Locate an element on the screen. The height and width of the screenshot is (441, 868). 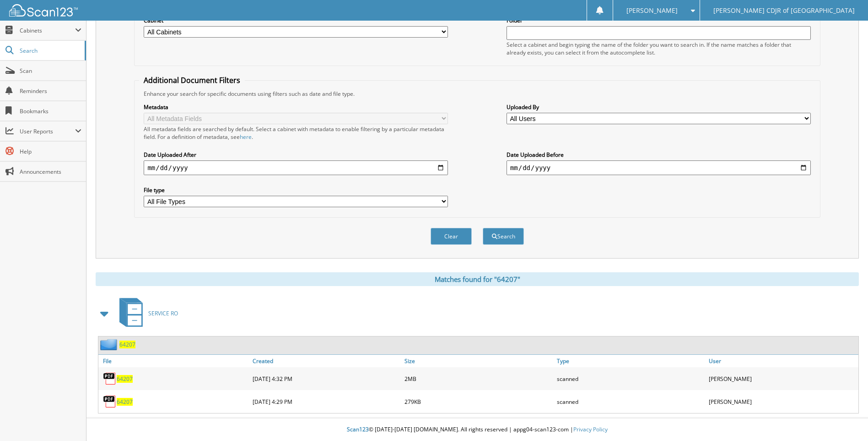
span: Reminders is located at coordinates (51, 91).